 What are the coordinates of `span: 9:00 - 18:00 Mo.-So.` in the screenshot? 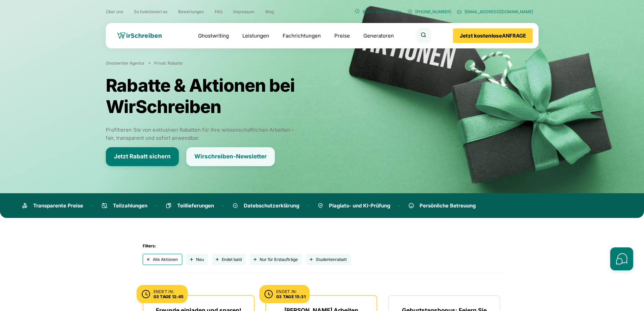 It's located at (382, 11).